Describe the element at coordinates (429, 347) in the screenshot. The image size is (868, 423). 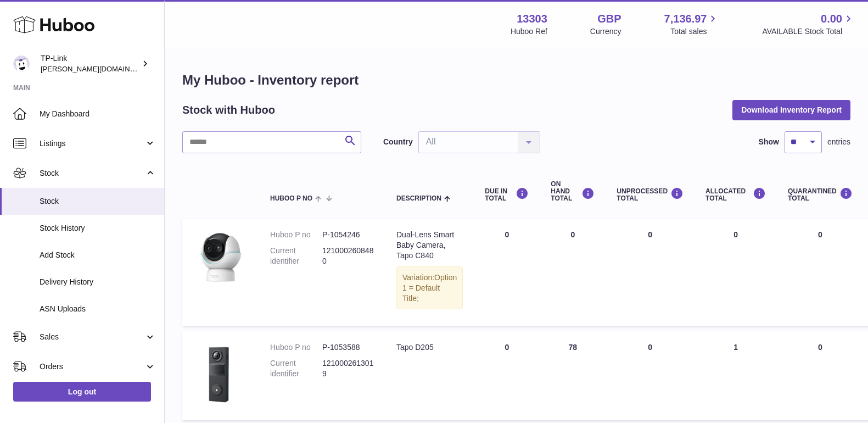
I see `div: Tapo D205` at that location.